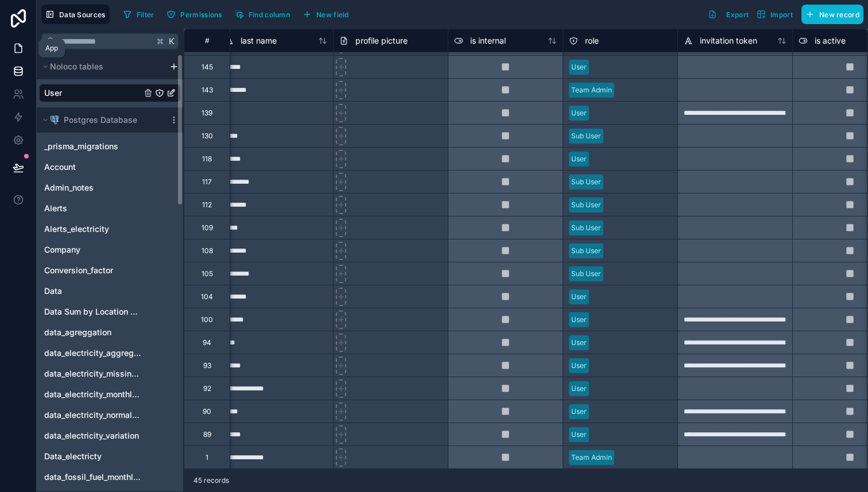  I want to click on div: 143, so click(207, 90).